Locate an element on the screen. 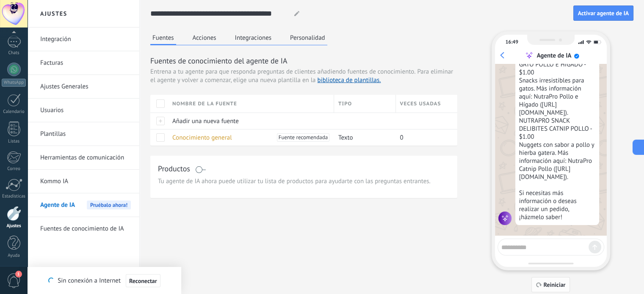  a: Fuentes de conocimiento de IA is located at coordinates (85, 229).